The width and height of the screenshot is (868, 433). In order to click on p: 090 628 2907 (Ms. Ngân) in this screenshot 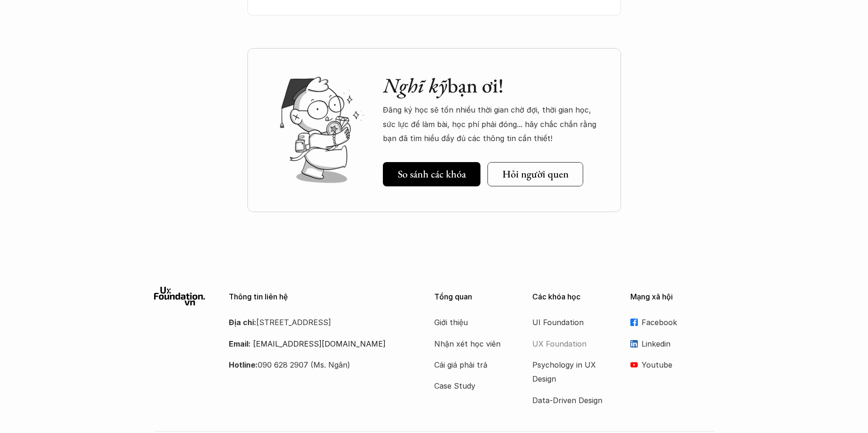, I will do `click(320, 365)`.